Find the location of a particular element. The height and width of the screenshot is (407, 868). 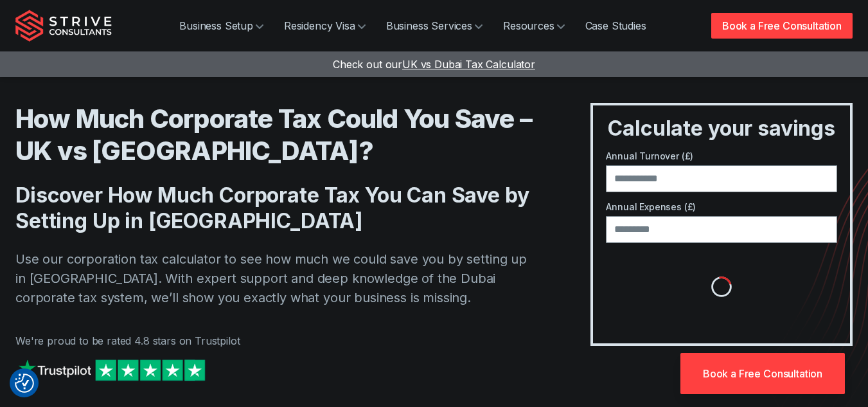

a: Check out ourUK vs Dubai Tax Calculator is located at coordinates (433, 65).